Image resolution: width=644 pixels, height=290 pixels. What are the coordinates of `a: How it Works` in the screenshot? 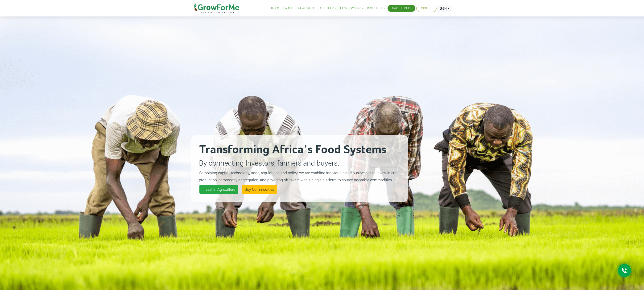 It's located at (352, 8).